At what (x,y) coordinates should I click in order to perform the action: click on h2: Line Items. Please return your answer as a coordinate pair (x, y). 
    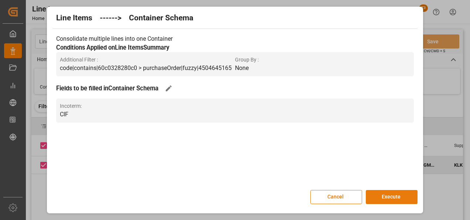
    Looking at the image, I should click on (74, 18).